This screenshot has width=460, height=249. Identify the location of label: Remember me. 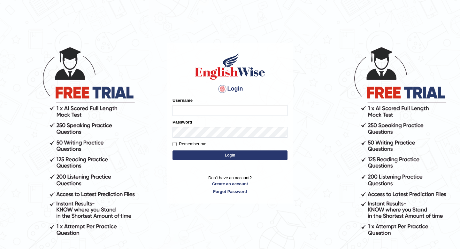
(190, 144).